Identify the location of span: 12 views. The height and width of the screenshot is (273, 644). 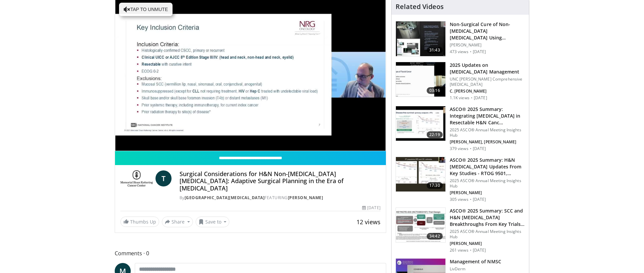
(368, 222).